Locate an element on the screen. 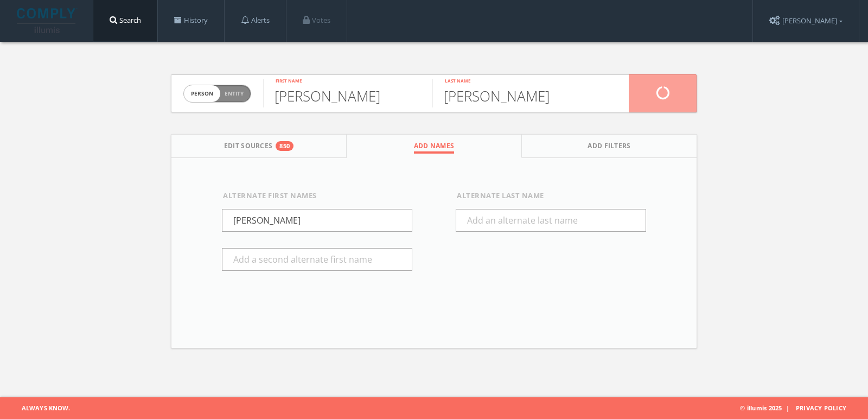 The image size is (868, 419). span: Add Names is located at coordinates (434, 147).